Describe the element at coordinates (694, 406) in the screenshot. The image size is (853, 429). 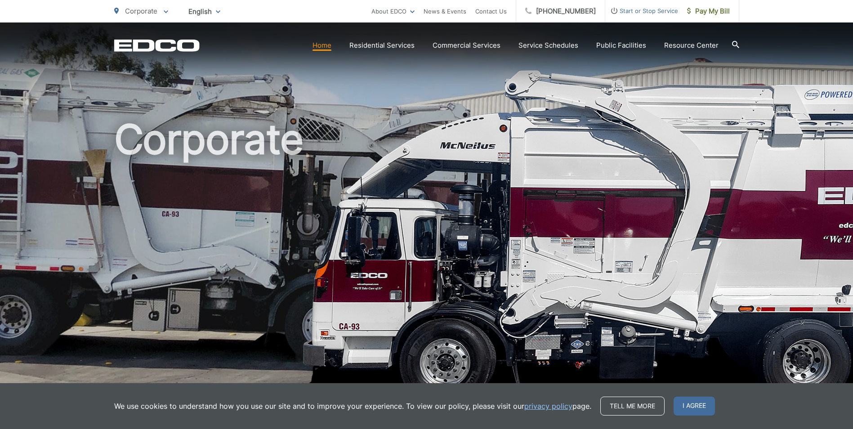
I see `span: I agree` at that location.